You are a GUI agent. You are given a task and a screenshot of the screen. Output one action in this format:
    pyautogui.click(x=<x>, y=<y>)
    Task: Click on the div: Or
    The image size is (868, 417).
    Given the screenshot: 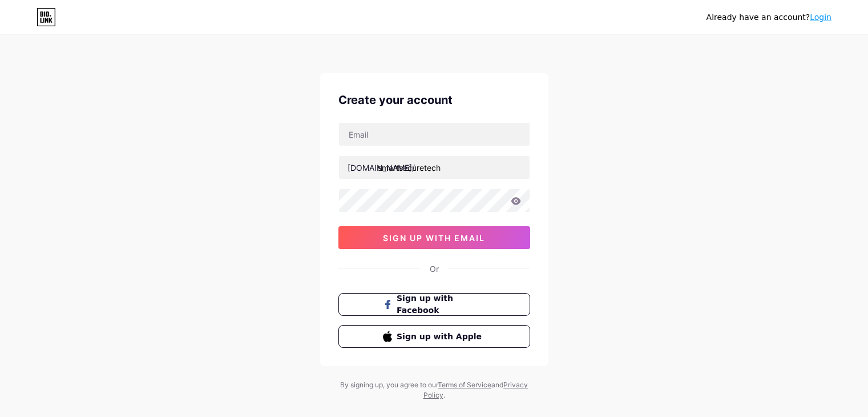 What is the action you would take?
    pyautogui.click(x=434, y=269)
    